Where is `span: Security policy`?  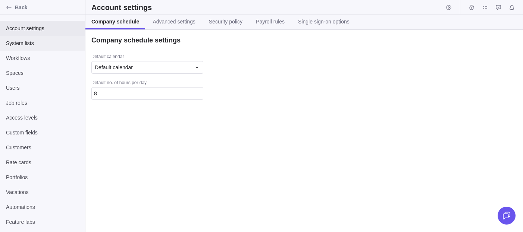 span: Security policy is located at coordinates (226, 22).